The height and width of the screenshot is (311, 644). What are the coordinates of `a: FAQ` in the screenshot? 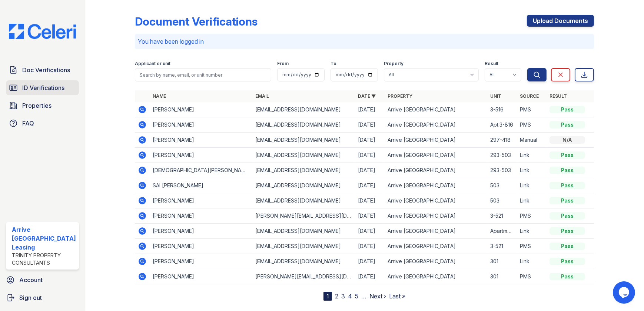 It's located at (42, 123).